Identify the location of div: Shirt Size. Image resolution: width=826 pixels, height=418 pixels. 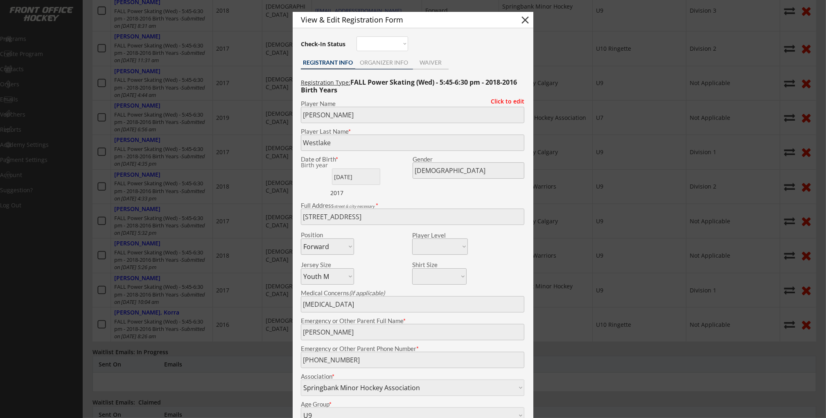
(433, 265).